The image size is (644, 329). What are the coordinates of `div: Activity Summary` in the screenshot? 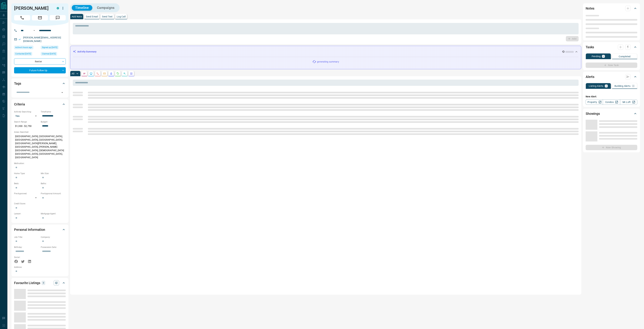 It's located at (325, 52).